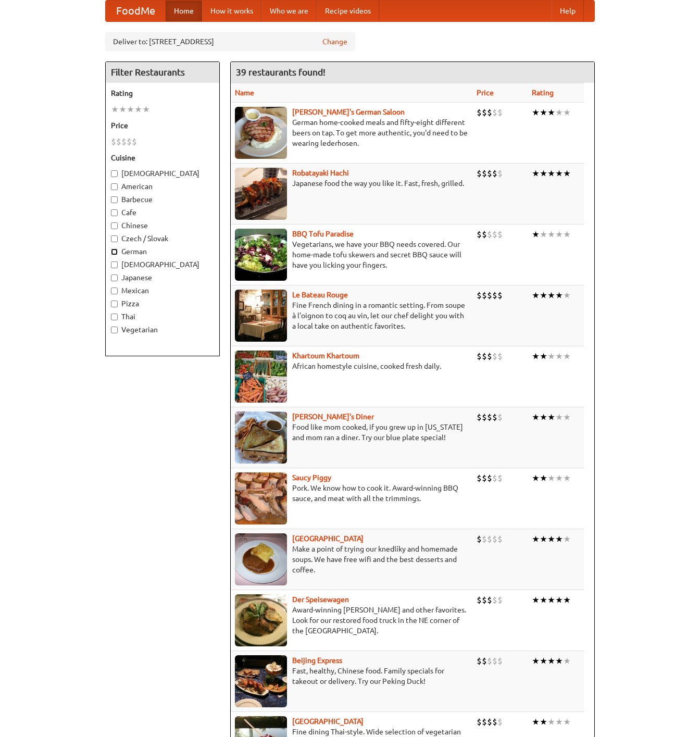  What do you see at coordinates (162, 93) in the screenshot?
I see `h5: Rating` at bounding box center [162, 93].